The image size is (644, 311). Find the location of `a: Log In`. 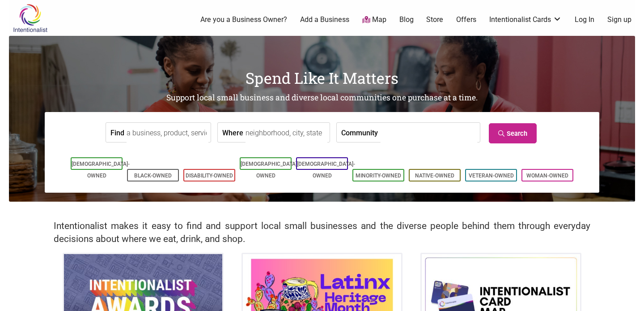

a: Log In is located at coordinates (585, 20).